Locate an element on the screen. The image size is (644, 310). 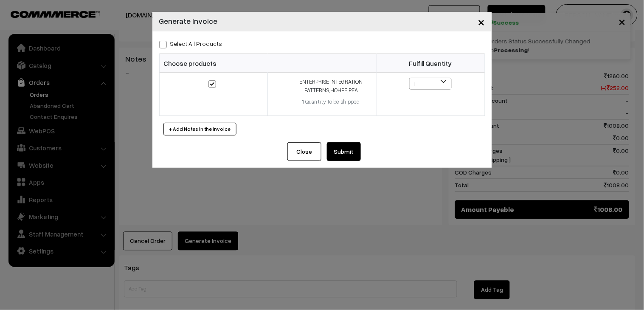
div: ENTERPRISE INTEGRATION PATTERNS,HOHPE,PEA is located at coordinates (331, 86).